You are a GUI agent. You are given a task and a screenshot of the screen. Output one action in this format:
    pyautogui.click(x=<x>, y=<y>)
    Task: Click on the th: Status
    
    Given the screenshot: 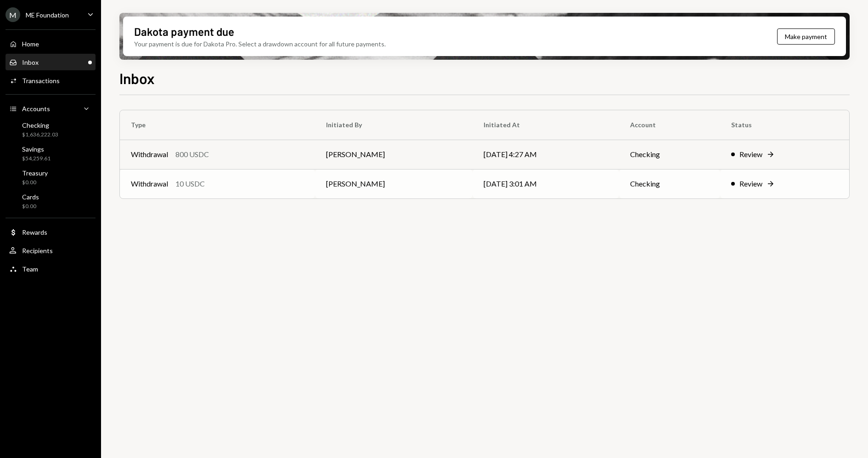 What is the action you would take?
    pyautogui.click(x=784, y=125)
    